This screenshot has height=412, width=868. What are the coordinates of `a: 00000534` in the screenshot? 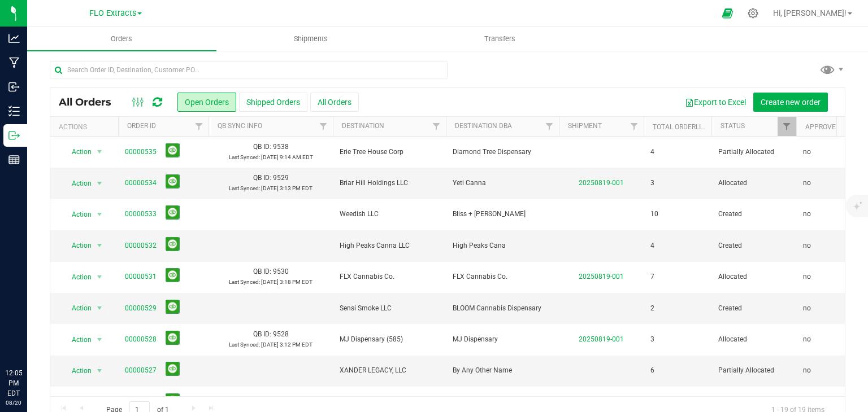 It's located at (141, 183).